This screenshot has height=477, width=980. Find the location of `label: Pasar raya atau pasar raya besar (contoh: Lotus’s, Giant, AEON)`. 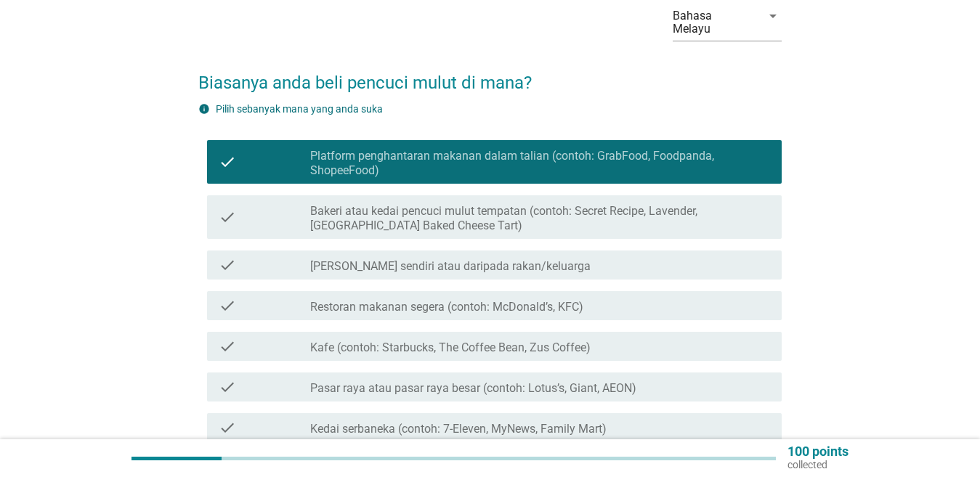

label: Pasar raya atau pasar raya besar (contoh: Lotus’s, Giant, AEON) is located at coordinates (473, 389).